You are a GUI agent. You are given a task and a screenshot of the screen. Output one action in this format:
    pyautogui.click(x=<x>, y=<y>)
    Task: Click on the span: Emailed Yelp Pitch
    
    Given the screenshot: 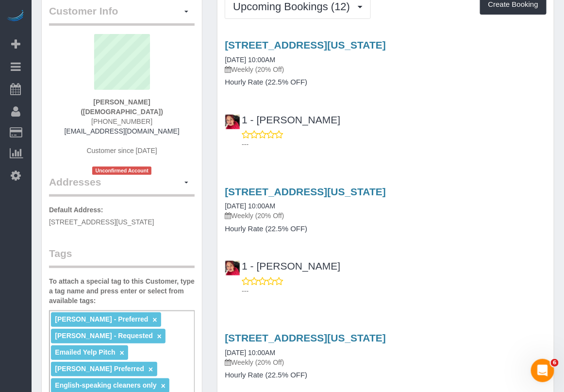 What is the action you would take?
    pyautogui.click(x=85, y=352)
    